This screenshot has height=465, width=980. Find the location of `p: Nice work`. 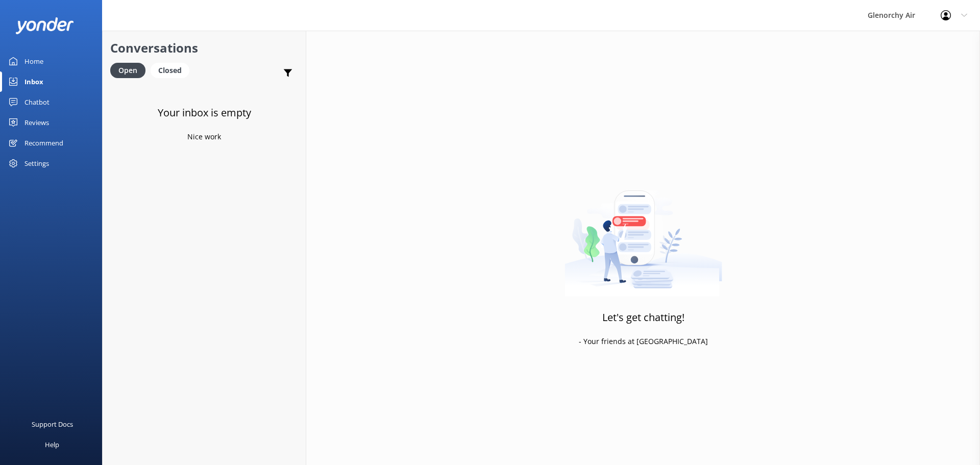

p: Nice work is located at coordinates (204, 137).